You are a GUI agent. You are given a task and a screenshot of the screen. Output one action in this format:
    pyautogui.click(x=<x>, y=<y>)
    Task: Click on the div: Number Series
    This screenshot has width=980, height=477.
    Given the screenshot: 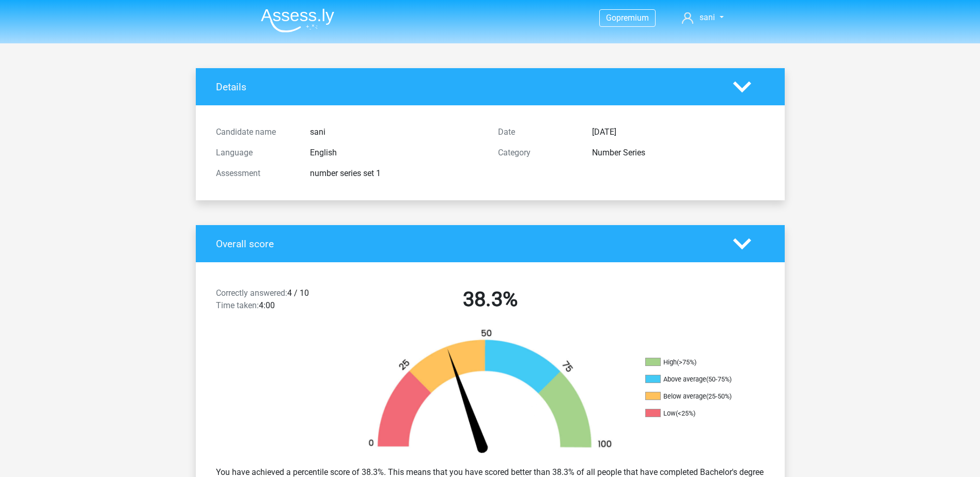 What is the action you would take?
    pyautogui.click(x=678, y=153)
    